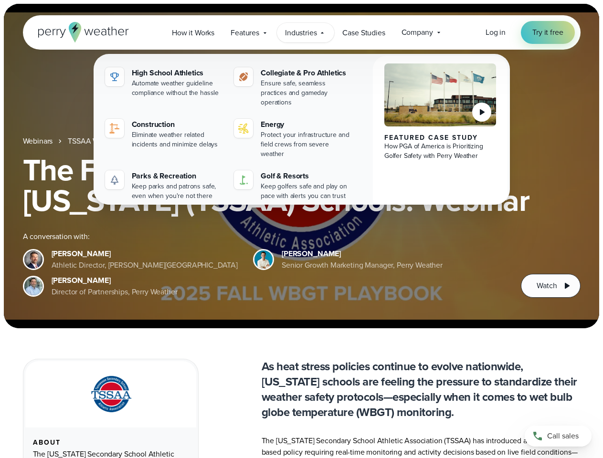 The height and width of the screenshot is (458, 603). What do you see at coordinates (115, 128) in the screenshot?
I see `img: construction perry weather` at bounding box center [115, 128].